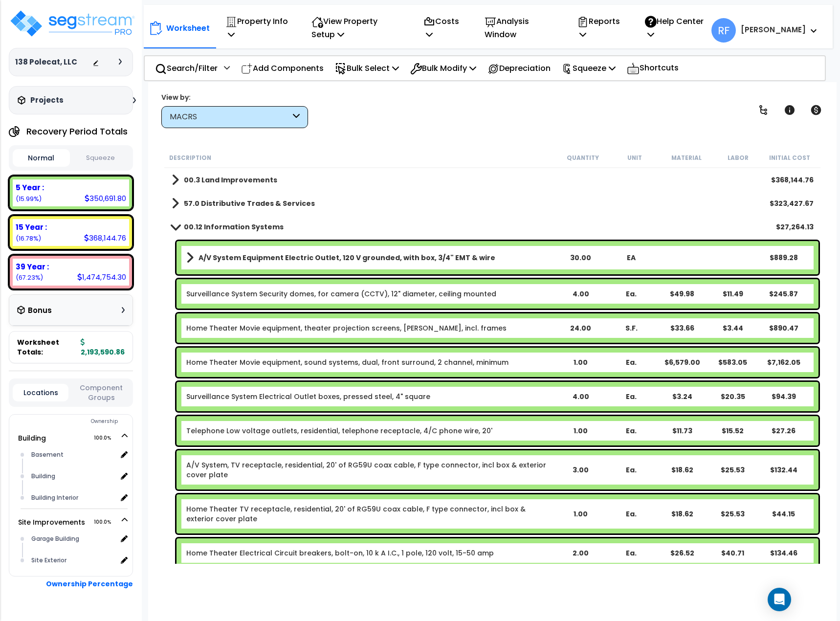  I want to click on div: S.F., so click(631, 328).